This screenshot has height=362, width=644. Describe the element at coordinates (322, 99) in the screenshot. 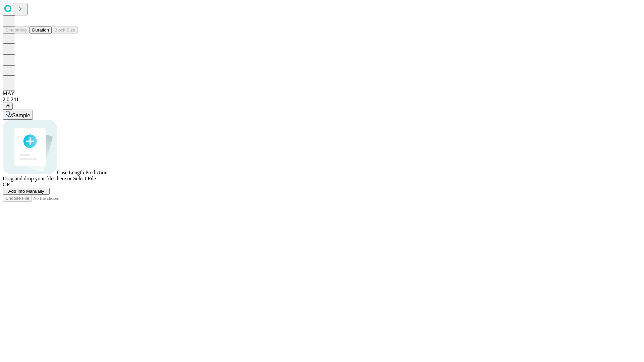

I see `div: 2.0.241` at that location.